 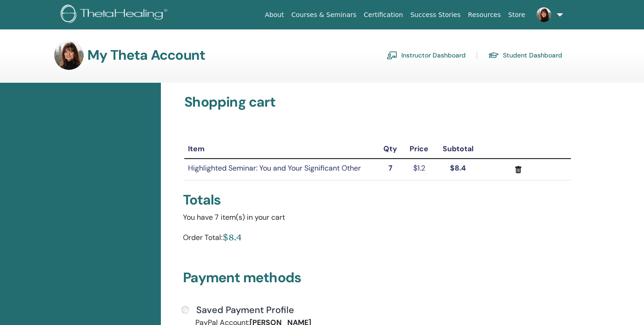 I want to click on h3: Payment methods, so click(x=377, y=279).